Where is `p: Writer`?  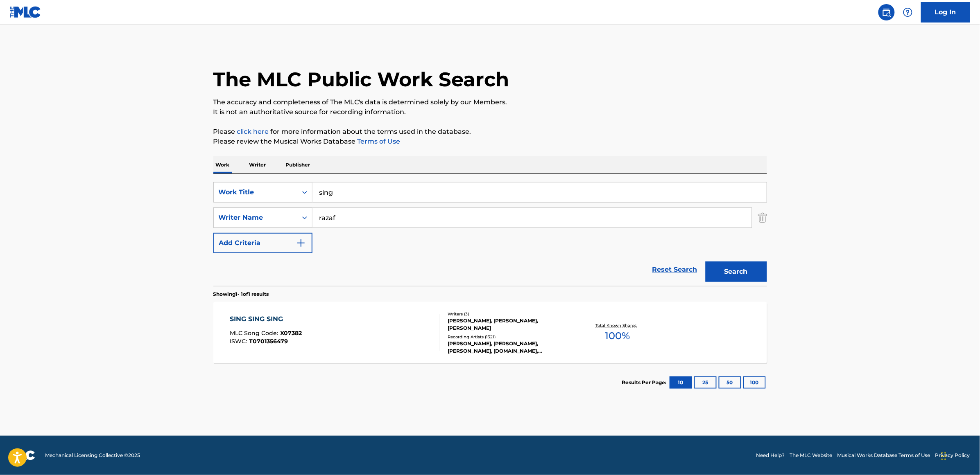
p: Writer is located at coordinates (258, 165).